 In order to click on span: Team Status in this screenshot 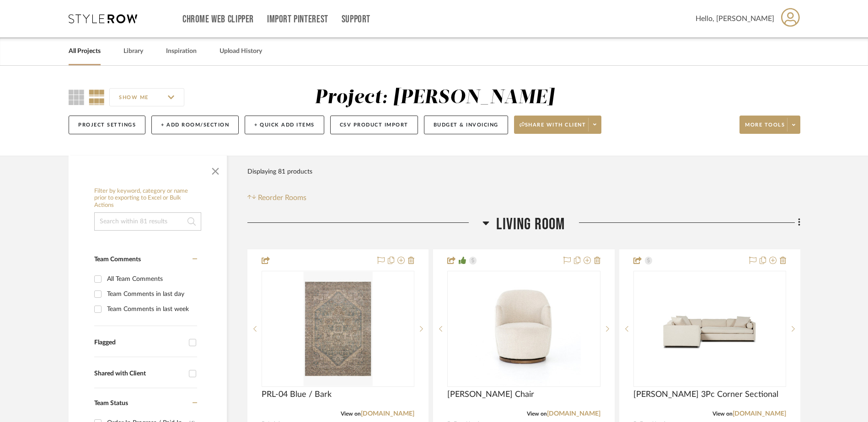, I will do `click(111, 403)`.